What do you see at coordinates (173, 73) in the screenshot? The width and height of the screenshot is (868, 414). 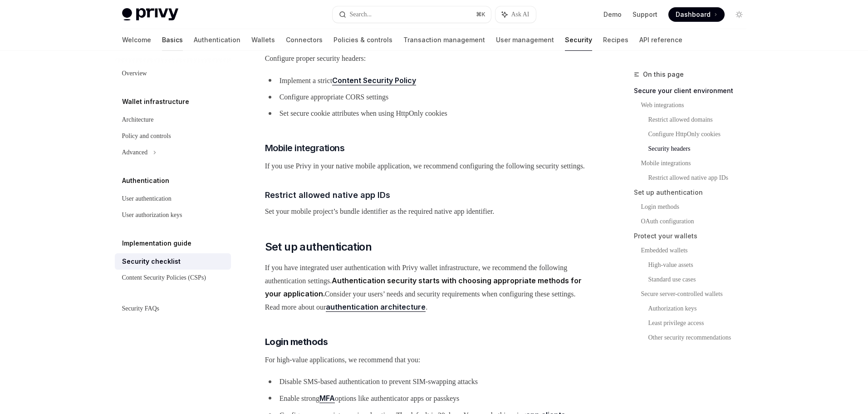 I see `a: Overview` at bounding box center [173, 73].